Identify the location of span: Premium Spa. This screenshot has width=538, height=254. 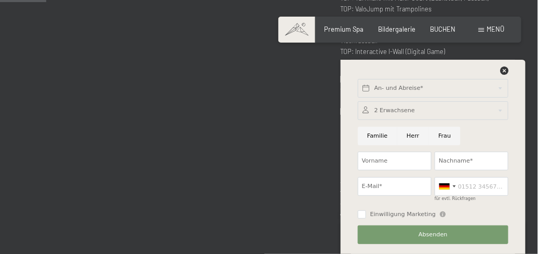
(344, 29).